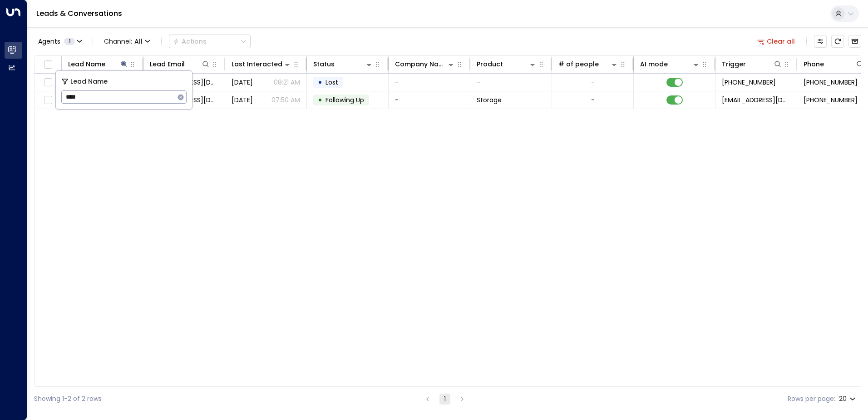 This screenshot has height=420, width=868. I want to click on label: Rows per page:, so click(812, 399).